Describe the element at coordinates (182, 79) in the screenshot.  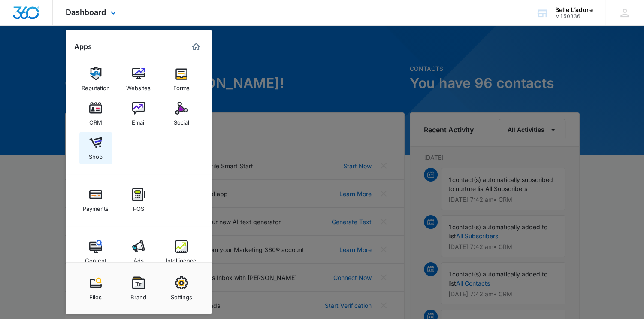
I see `a: Forms` at that location.